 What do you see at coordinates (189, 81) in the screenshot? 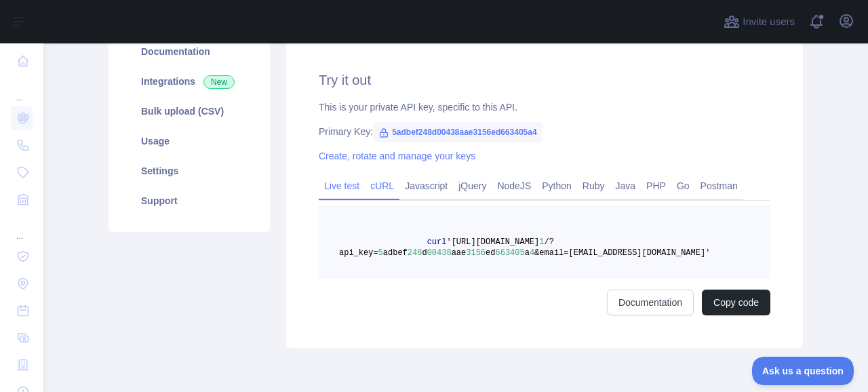
I see `a: Integrations New` at bounding box center [189, 81].